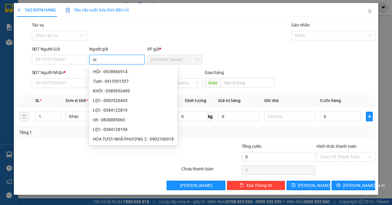 The height and width of the screenshot is (205, 392). I want to click on span: TẠO ĐƠN HÀNG, so click(36, 10).